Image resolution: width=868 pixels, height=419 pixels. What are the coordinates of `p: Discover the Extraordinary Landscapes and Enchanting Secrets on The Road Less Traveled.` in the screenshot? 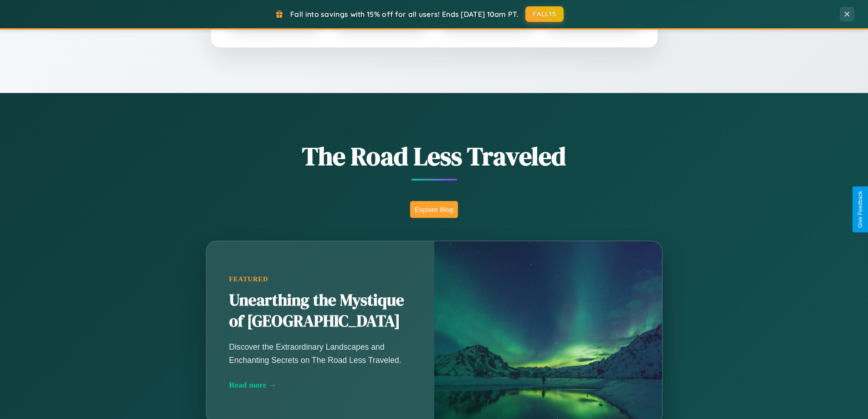 It's located at (320, 353).